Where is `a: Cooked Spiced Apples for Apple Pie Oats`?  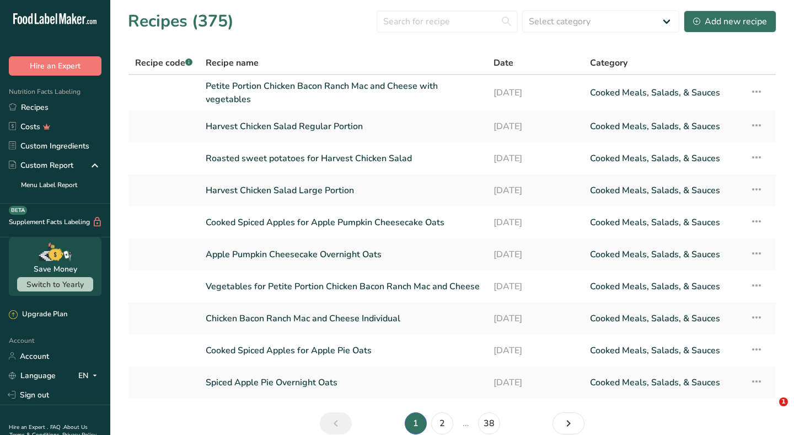
a: Cooked Spiced Apples for Apple Pie Oats is located at coordinates (343, 350).